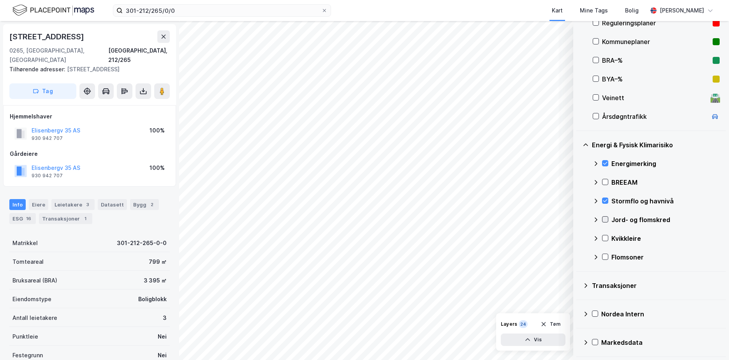 The width and height of the screenshot is (729, 360). I want to click on div: Kart, so click(557, 11).